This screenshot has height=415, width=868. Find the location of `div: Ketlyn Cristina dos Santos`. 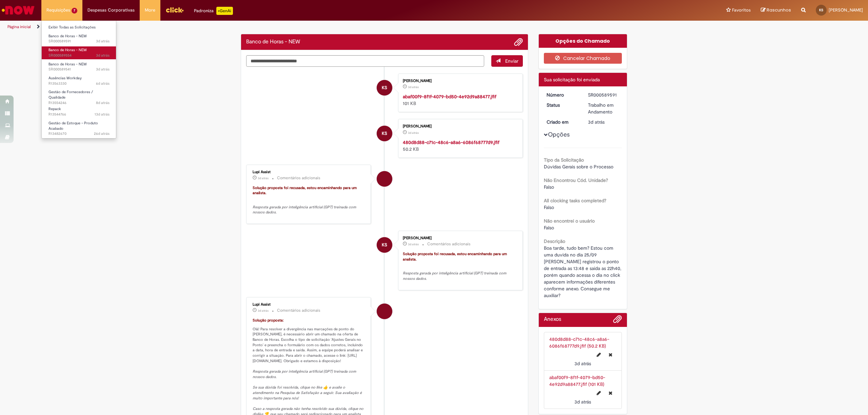

div: Ketlyn Cristina dos Santos is located at coordinates (384, 88).